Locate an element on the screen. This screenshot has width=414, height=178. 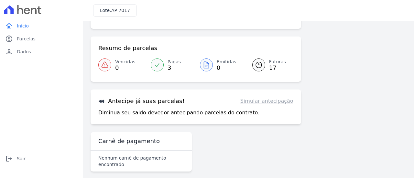
span: Início is located at coordinates (23, 26).